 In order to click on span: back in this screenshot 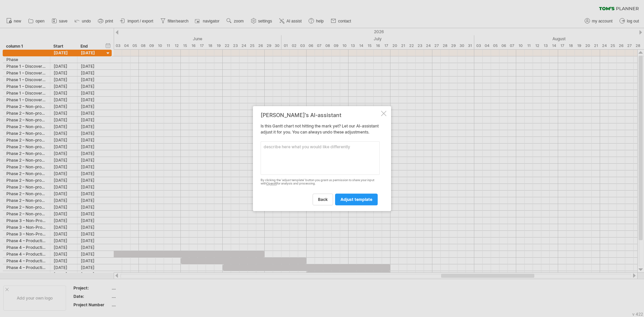, I will do `click(323, 199)`.